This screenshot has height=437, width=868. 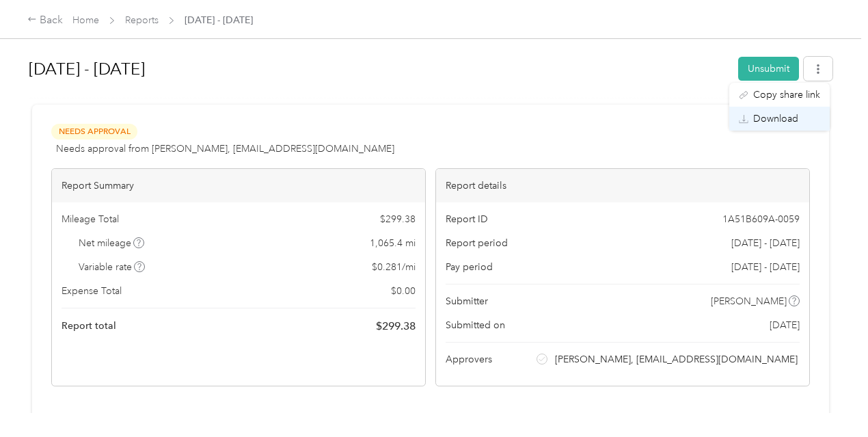 What do you see at coordinates (466, 218) in the screenshot?
I see `span: Report ID` at bounding box center [466, 218].